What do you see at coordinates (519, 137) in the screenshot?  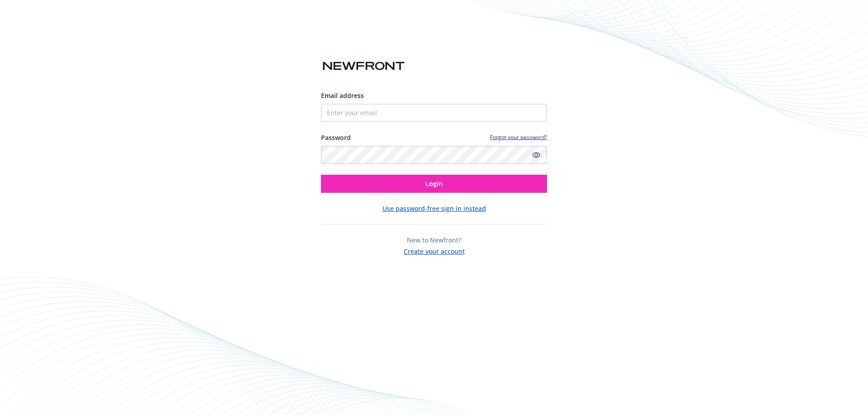 I see `a: Forgot your password?` at bounding box center [519, 137].